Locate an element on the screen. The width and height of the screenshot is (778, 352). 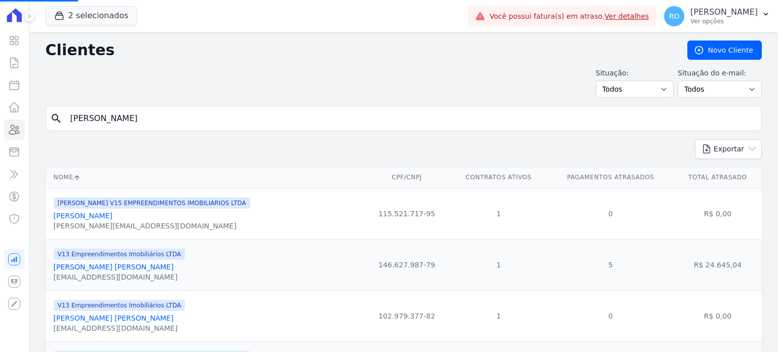
span: RO is located at coordinates (674, 16).